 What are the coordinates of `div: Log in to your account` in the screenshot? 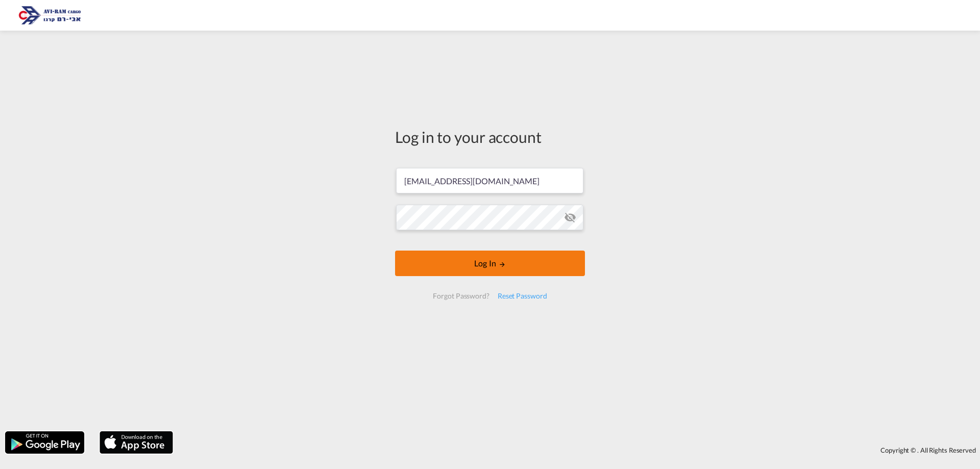 It's located at (490, 137).